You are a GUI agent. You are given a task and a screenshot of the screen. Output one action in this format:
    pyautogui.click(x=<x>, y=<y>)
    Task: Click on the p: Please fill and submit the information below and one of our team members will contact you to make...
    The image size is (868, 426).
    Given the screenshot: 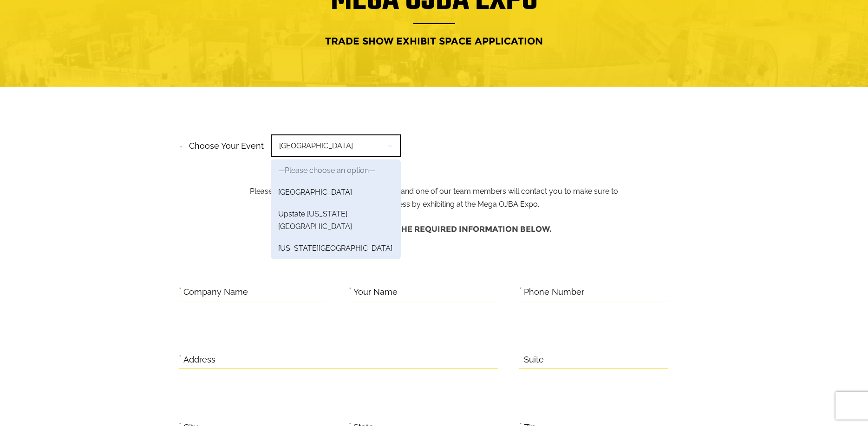 What is the action you would take?
    pyautogui.click(x=433, y=175)
    